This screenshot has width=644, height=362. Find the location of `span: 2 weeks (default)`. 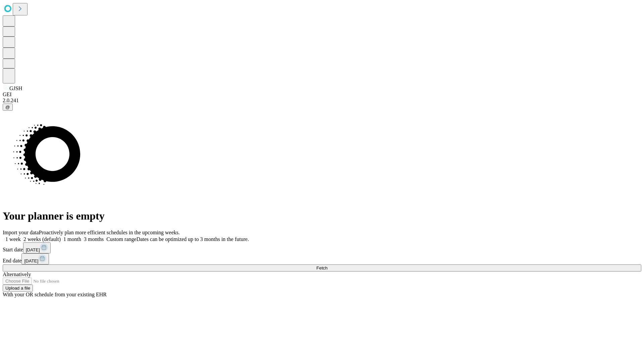

span: 2 weeks (default) is located at coordinates (42, 239).